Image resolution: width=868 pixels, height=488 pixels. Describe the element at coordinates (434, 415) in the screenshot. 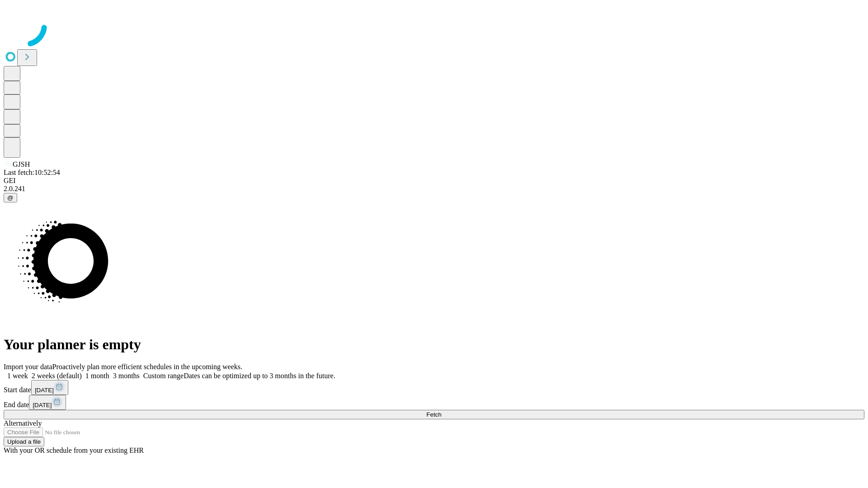

I see `button: Fetch` at that location.